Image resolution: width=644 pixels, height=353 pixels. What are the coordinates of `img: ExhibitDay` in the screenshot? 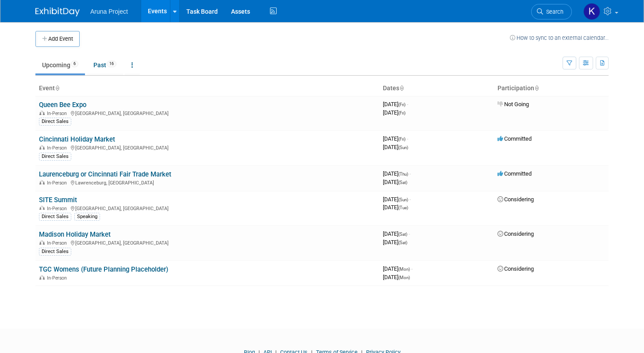 It's located at (57, 12).